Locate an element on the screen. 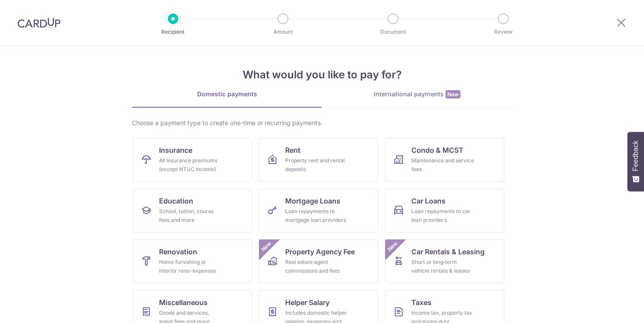  a: Mortgage LoansLoan repayments to mortgage loan providers is located at coordinates (319, 211).